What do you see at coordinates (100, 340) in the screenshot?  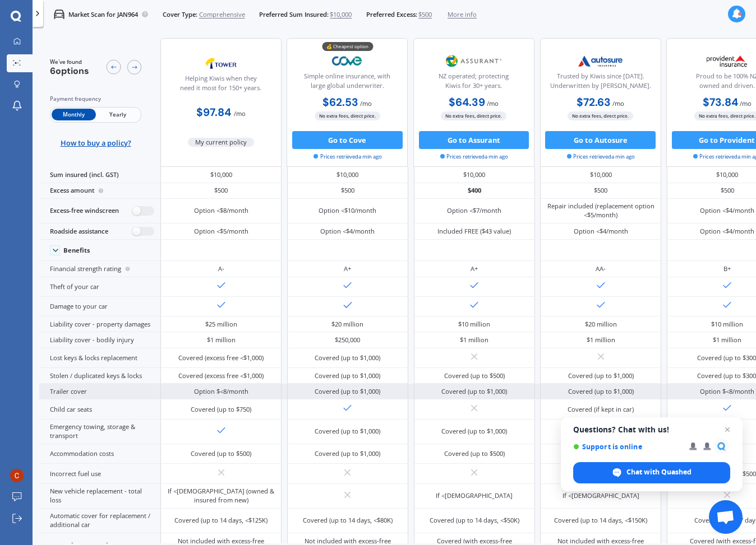 I see `div: Liability cover - bodily injury` at bounding box center [100, 340].